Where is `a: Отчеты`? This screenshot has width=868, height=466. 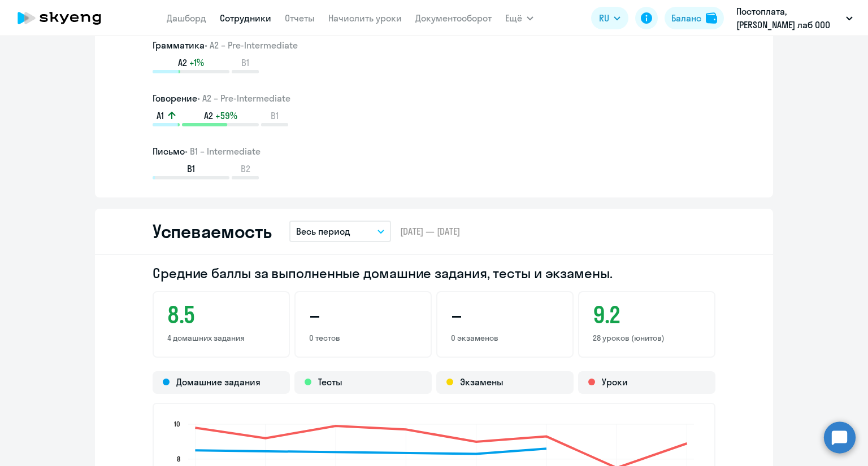 a: Отчеты is located at coordinates (300, 18).